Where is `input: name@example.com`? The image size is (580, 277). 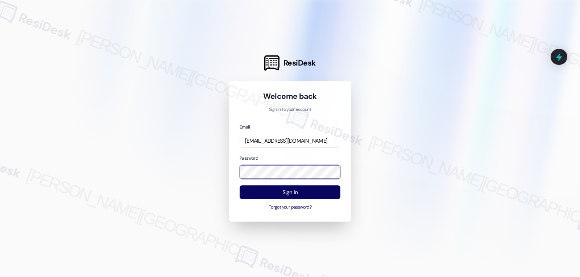 input: name@example.com is located at coordinates (290, 141).